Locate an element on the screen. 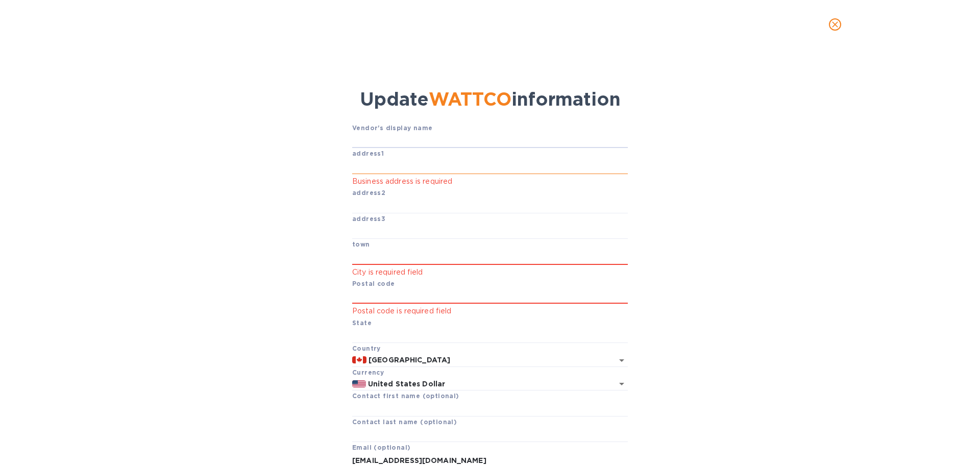  b: address1 is located at coordinates (368, 153).